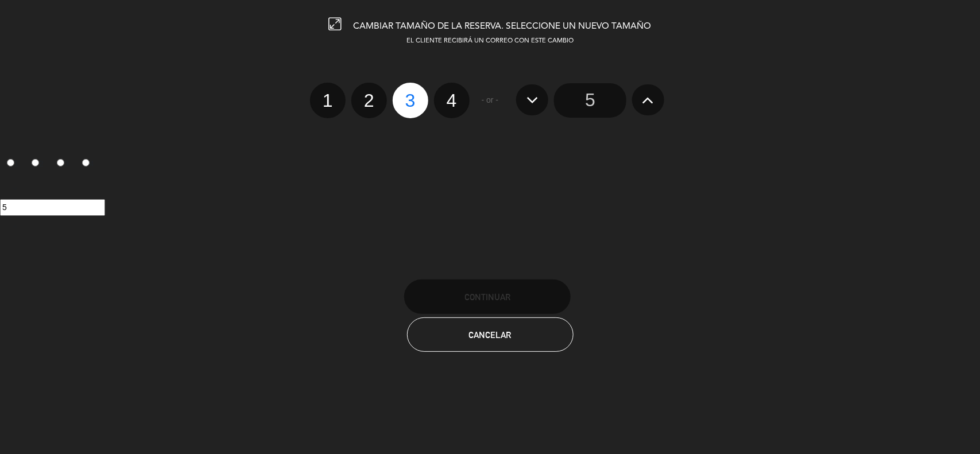 This screenshot has height=454, width=980. What do you see at coordinates (487, 297) in the screenshot?
I see `button: Continuar` at bounding box center [487, 297].